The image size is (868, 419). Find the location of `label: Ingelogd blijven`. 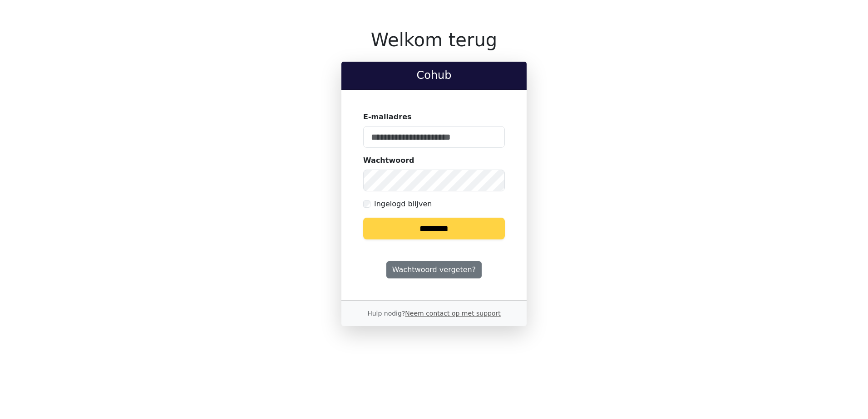

label: Ingelogd blijven is located at coordinates (402, 204).